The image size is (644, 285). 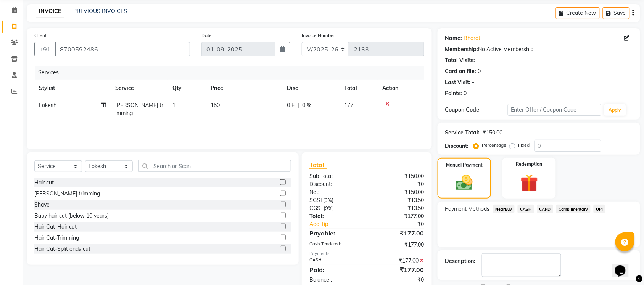 I want to click on th: Qty, so click(x=187, y=88).